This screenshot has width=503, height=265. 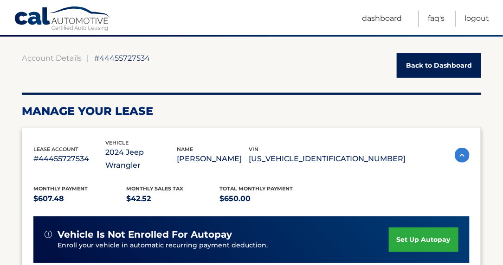 What do you see at coordinates (223, 246) in the screenshot?
I see `p: Enroll your vehicle in automatic recurring payment deduction.` at bounding box center [223, 246].